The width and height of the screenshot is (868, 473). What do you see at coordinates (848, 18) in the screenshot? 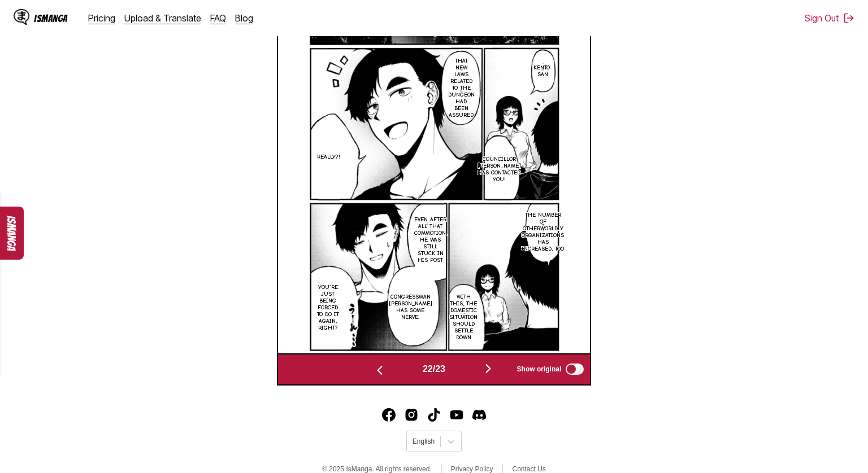
I see `img: Sign out` at bounding box center [848, 18].